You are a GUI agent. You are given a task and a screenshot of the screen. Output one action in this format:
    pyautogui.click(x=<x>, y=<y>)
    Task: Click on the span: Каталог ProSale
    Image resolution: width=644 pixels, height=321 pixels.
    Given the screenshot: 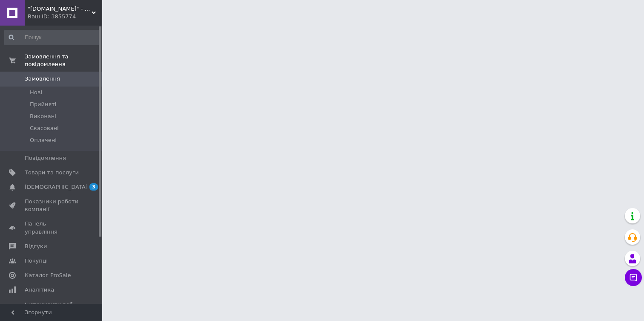 What is the action you would take?
    pyautogui.click(x=48, y=275)
    